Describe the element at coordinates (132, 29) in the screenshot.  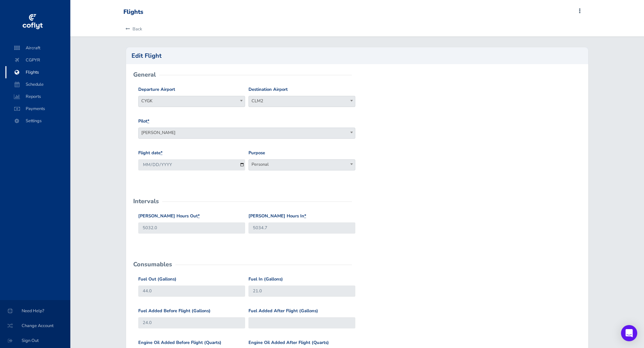
I see `a: Back` at that location.